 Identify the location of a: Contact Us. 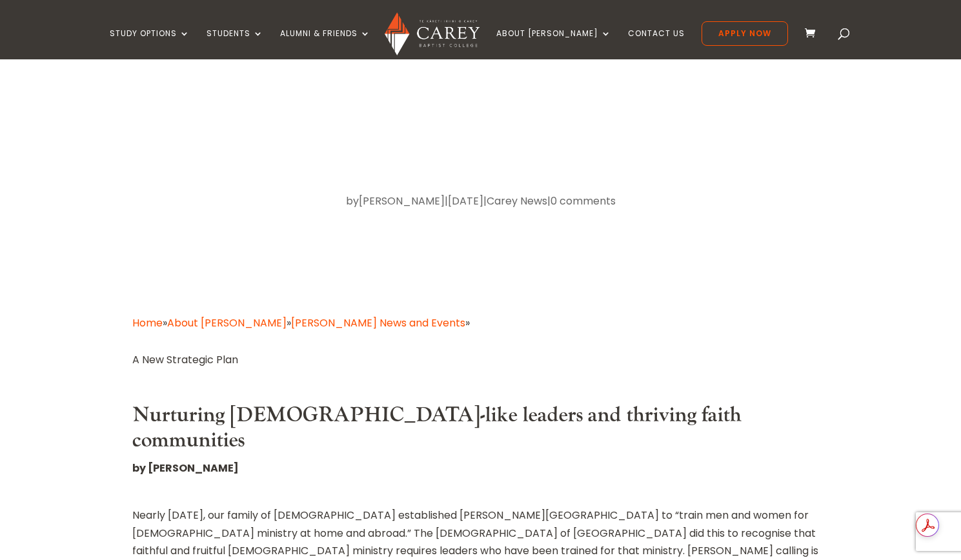
(656, 44).